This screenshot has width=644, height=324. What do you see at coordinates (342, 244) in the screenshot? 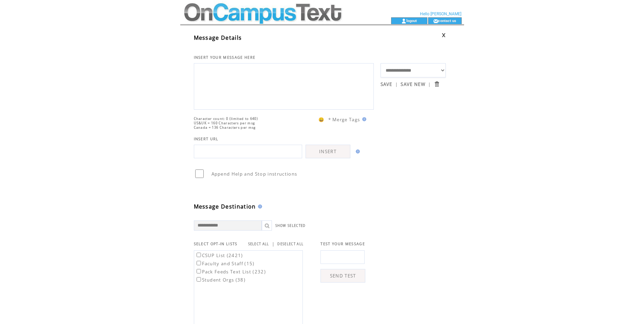
I see `span: TEST YOUR MESSAGE` at bounding box center [342, 244].